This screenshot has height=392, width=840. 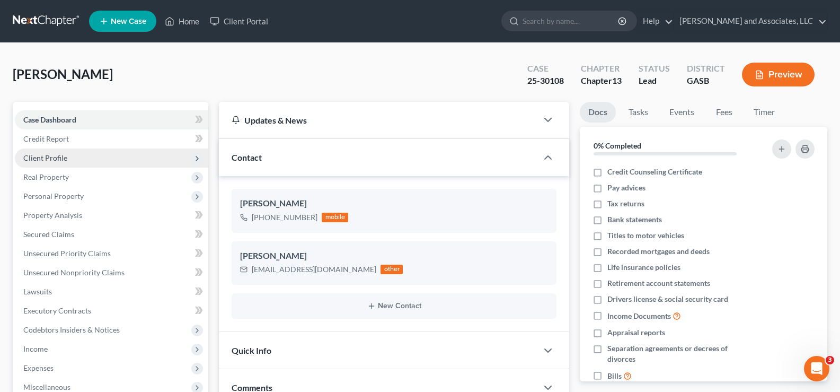 I want to click on span: Unsecured Nonpriority Claims, so click(x=74, y=272).